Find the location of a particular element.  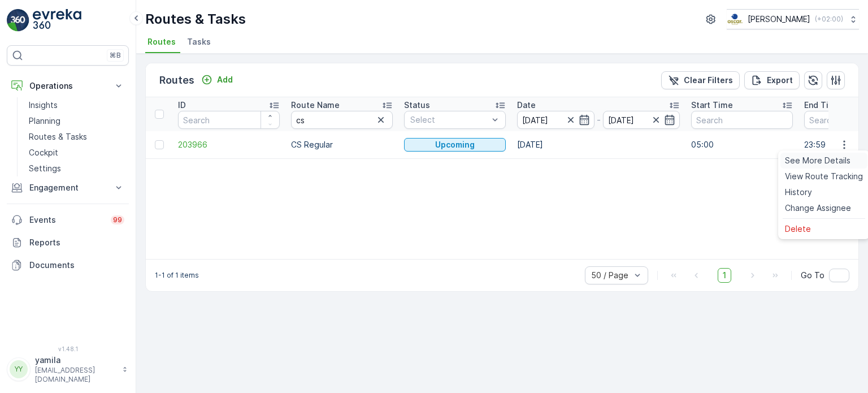

p: 1-1 of 1 items is located at coordinates (177, 275).